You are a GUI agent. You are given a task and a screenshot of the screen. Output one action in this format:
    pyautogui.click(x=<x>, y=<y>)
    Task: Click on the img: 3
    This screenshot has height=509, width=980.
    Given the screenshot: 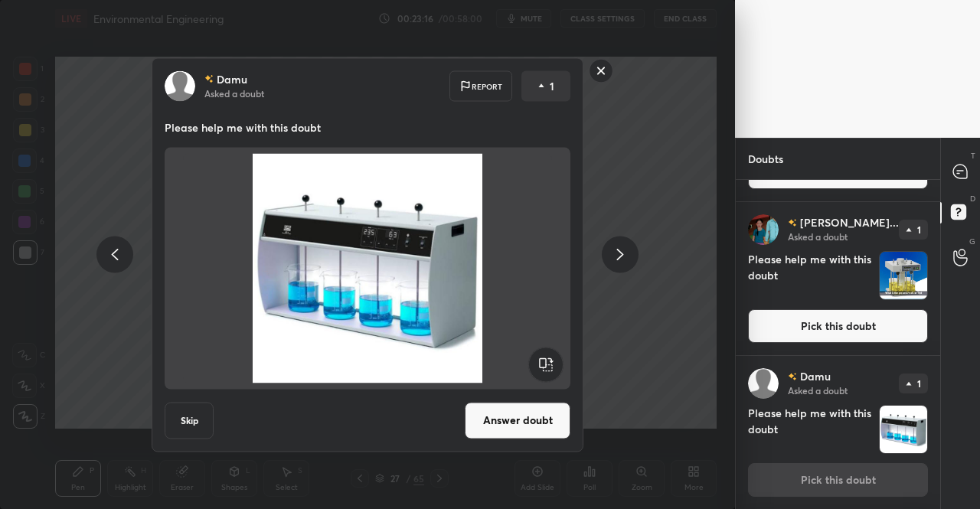 What is the action you would take?
    pyautogui.click(x=763, y=230)
    